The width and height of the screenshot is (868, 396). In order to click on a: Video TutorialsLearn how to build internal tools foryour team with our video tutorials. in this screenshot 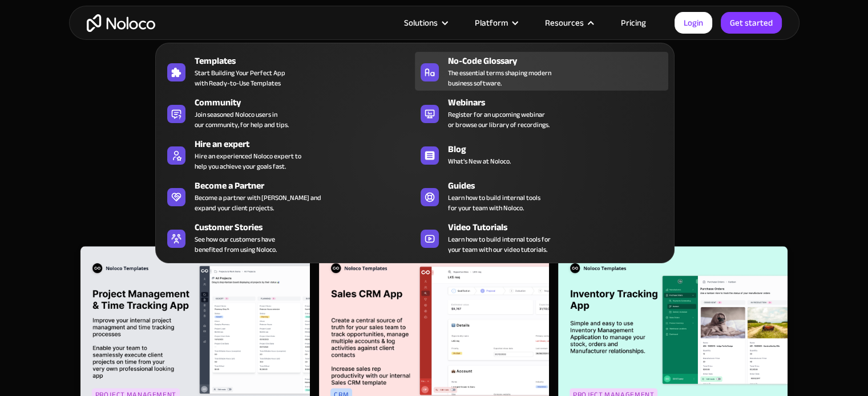, I will do `click(541, 238)`.